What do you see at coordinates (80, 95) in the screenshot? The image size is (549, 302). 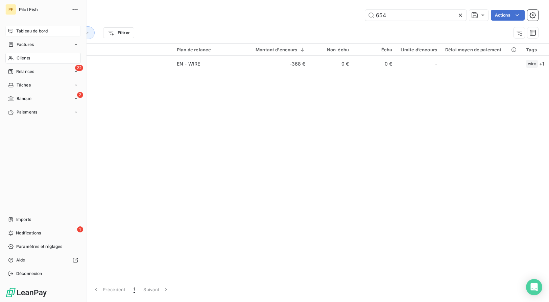 I see `span: 2` at bounding box center [80, 95].